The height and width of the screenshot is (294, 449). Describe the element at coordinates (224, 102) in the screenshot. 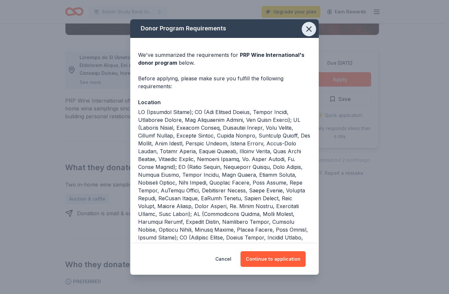

I see `div: Location` at that location.